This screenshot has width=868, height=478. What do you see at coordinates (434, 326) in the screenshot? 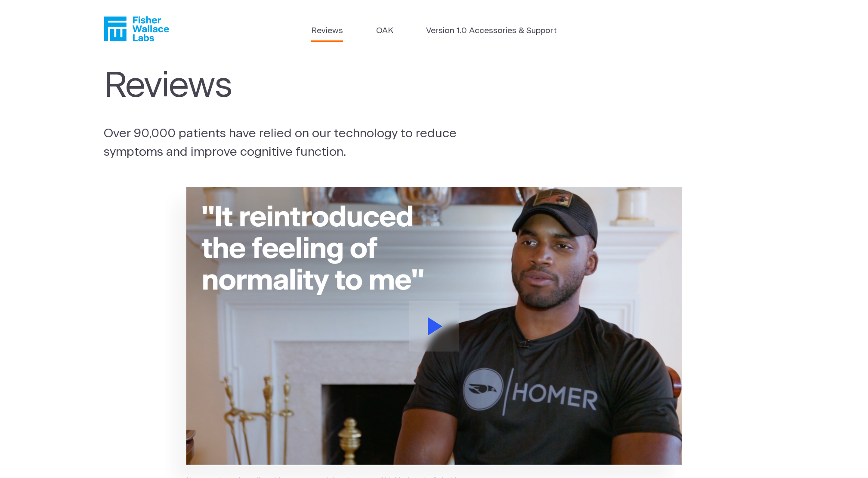
I see `svg: Play` at bounding box center [434, 326].